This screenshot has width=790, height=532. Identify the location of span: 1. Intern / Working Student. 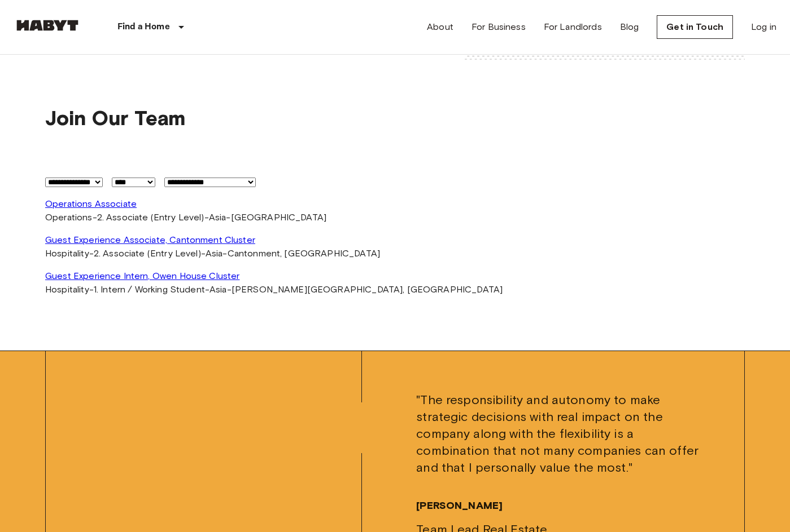
(149, 289).